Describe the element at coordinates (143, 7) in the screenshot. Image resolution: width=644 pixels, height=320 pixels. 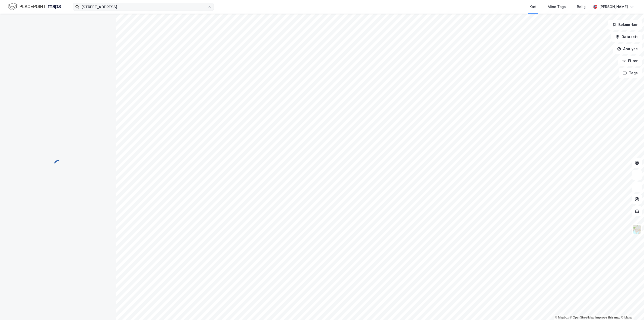
I see `input: Søk på adresse, matrikkel, gårdeiere, leietakere eller personer` at that location.